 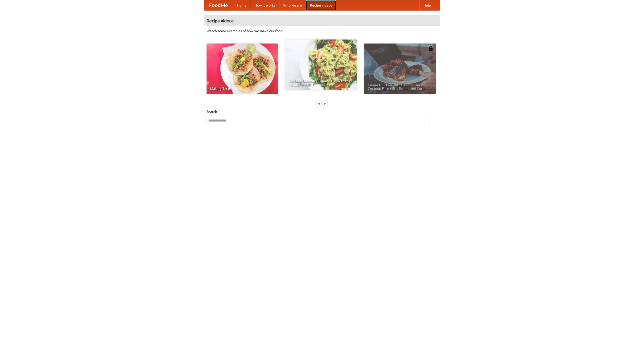 I want to click on span: An Easy, Summery Tomato Pasta That's Ready for Fall, so click(x=321, y=83).